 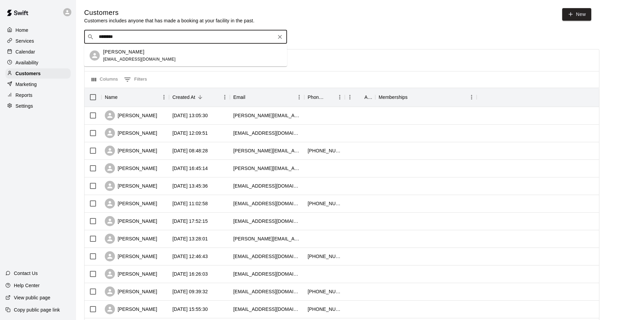 What do you see at coordinates (190, 186) in the screenshot?
I see `div: 2025-08-08 13:45:36` at bounding box center [190, 186].